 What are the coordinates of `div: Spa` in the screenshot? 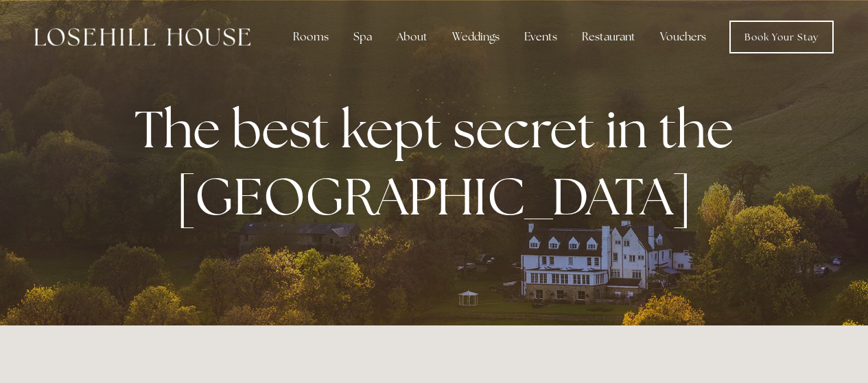 It's located at (362, 37).